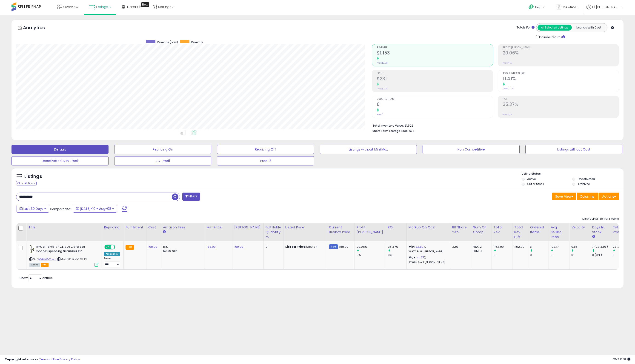 The image size is (635, 364). Describe the element at coordinates (219, 227) in the screenshot. I see `div: Min Price` at that location.